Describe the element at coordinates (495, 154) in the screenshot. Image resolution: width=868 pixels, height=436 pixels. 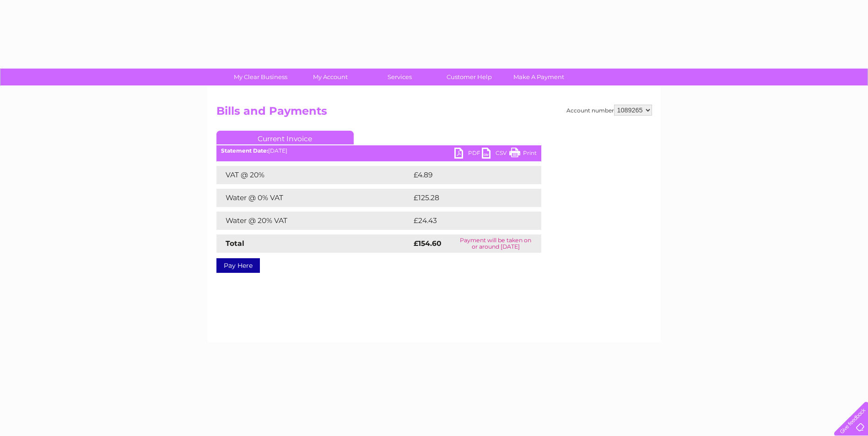
I see `a: CSV` at that location.